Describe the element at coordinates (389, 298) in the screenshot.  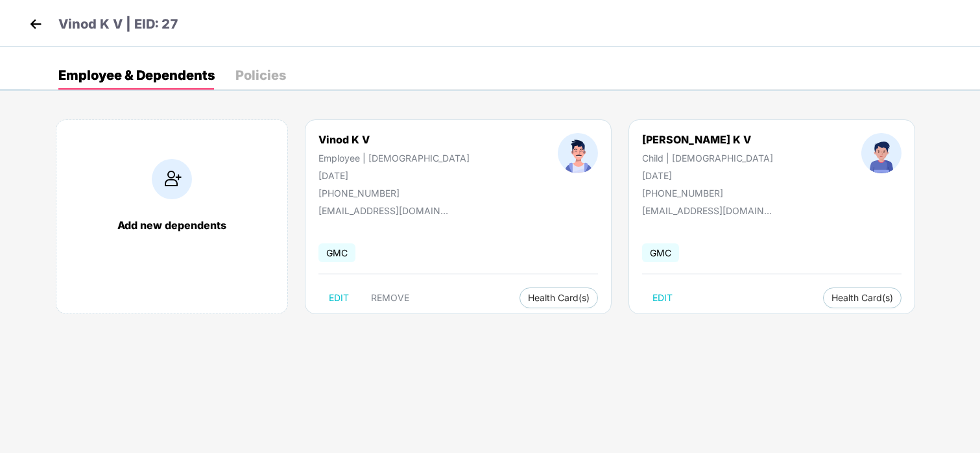
I see `button: REMOVE` at that location.